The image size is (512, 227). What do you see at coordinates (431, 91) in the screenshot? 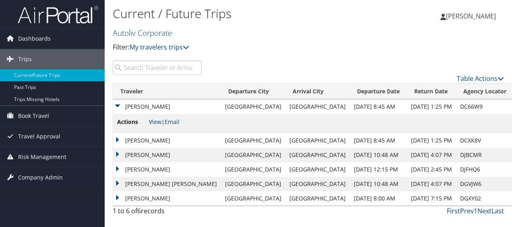
I see `th: Return Date: activate to sort column ascending` at bounding box center [431, 91].